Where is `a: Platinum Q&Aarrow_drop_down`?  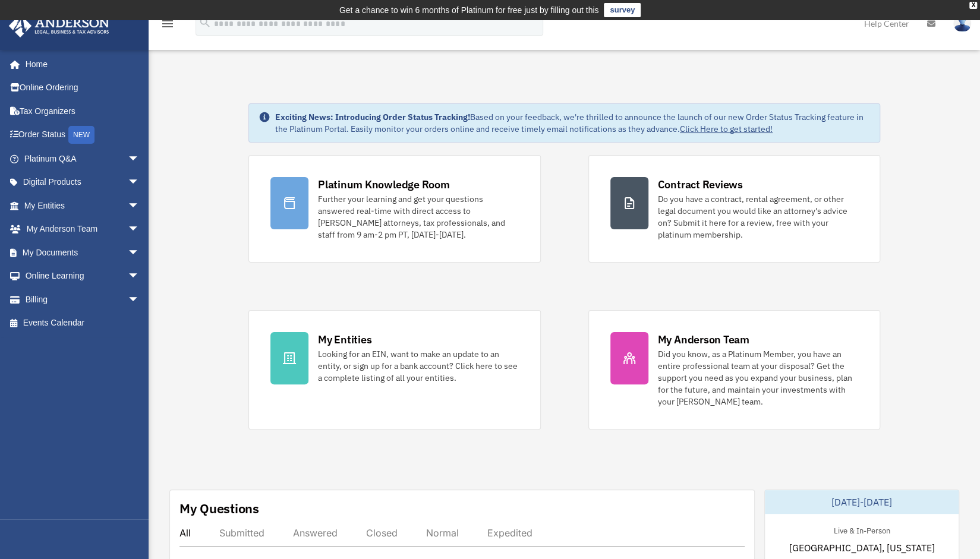
a: Platinum Q&Aarrow_drop_down is located at coordinates (82, 159).